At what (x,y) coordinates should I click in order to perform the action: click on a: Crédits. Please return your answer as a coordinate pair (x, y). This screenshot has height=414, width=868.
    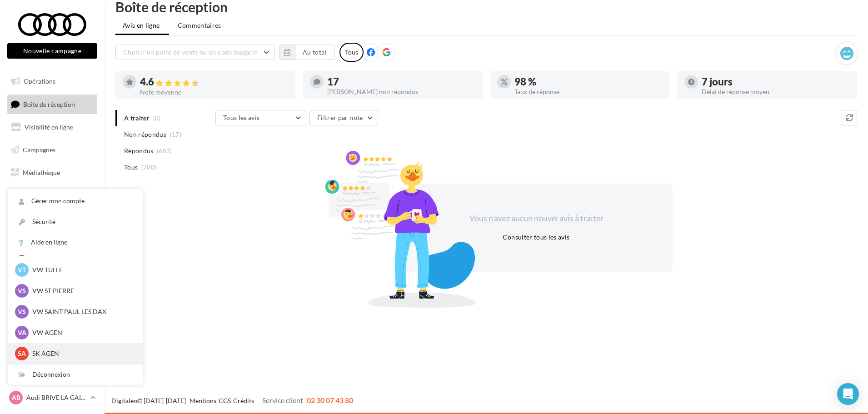
    Looking at the image, I should click on (243, 400).